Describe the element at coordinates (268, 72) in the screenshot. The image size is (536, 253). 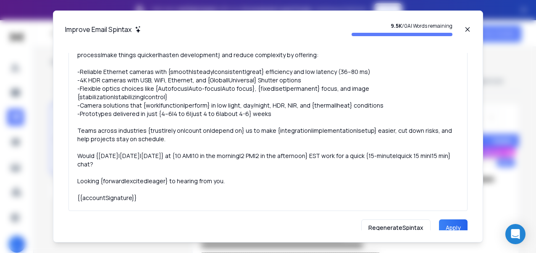
I see `div: -Reliable Ethernet cameras with {smooth|steady|consistent|great} efficiency and low latency (36–8...` at that location.